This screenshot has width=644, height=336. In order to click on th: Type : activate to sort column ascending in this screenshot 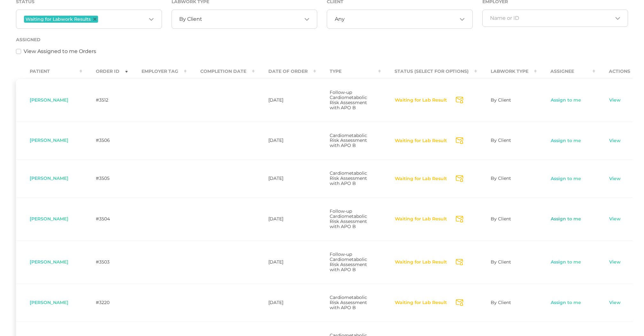, I will do `click(348, 71)`.